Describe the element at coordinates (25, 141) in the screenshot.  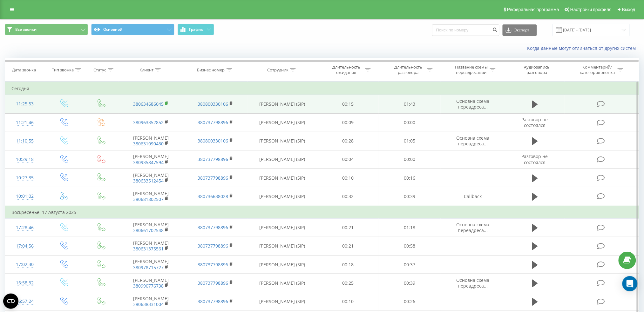
I see `div: 11:10:55` at that location.